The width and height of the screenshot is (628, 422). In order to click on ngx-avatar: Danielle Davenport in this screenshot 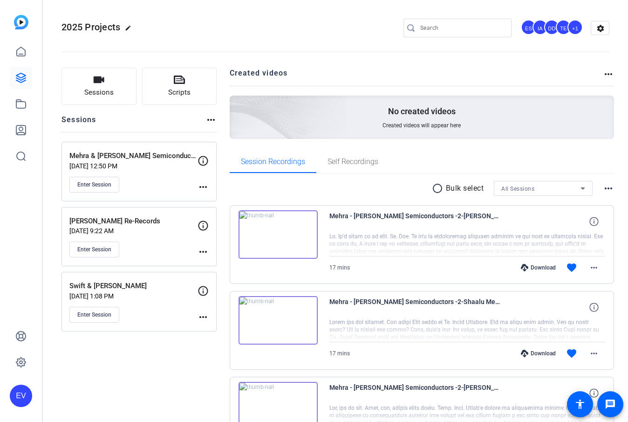, I will do `click(552, 27)`.